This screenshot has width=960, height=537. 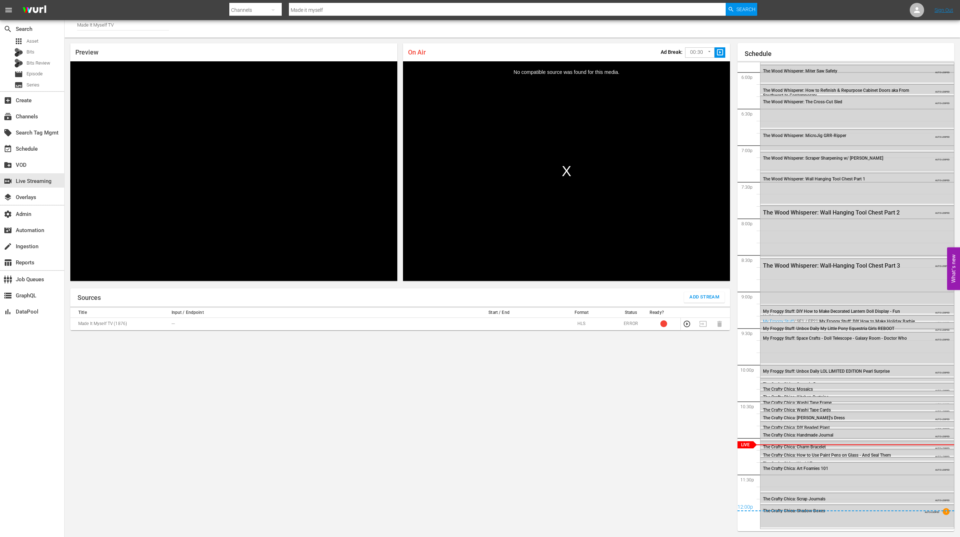 I want to click on button: Preview Stream, so click(x=687, y=324).